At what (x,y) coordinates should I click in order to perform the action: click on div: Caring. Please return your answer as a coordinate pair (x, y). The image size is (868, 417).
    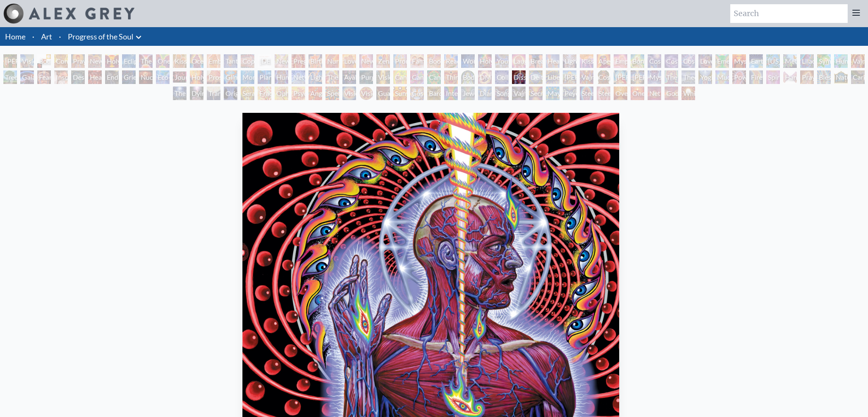
    Looking at the image, I should click on (858, 77).